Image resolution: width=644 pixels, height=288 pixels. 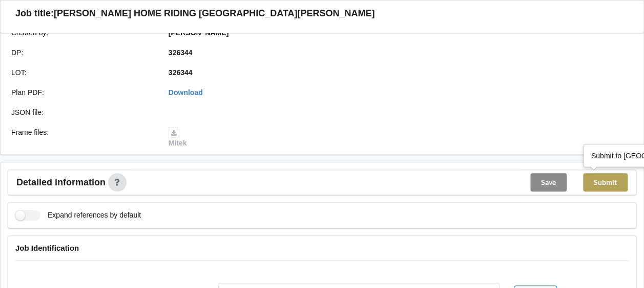 I want to click on h3: Job title:, so click(x=34, y=13).